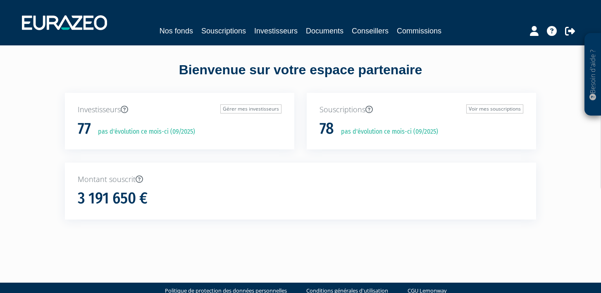 This screenshot has width=601, height=293. I want to click on p: Investisseurs, so click(179, 110).